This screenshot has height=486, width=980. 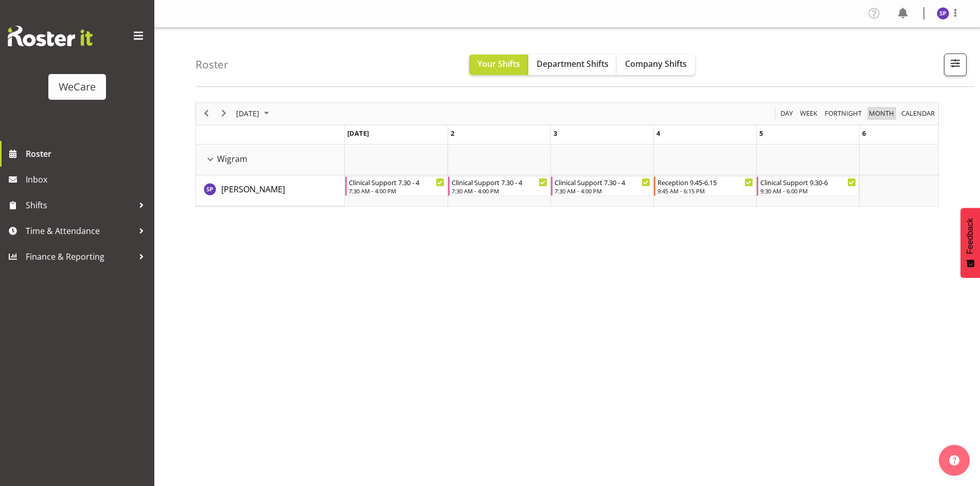 I want to click on button: Previous, so click(x=207, y=113).